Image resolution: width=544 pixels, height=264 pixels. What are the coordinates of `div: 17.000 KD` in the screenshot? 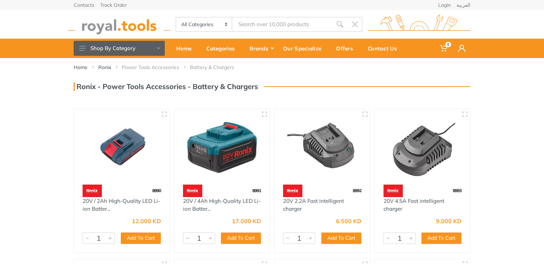 It's located at (246, 221).